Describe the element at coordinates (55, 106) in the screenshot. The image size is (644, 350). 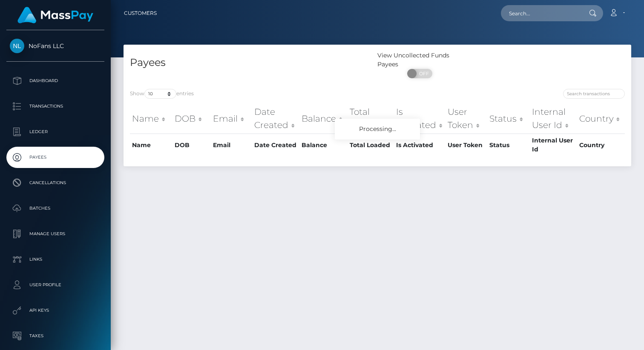
I see `p: Transactions` at that location.